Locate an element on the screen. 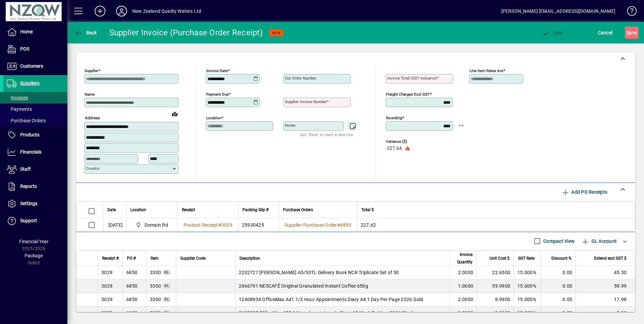 The height and width of the screenshot is (324, 644). span: POS is located at coordinates (25, 49).